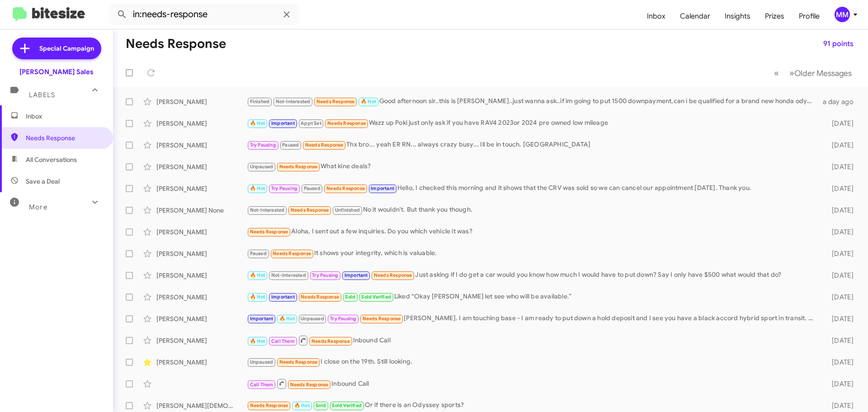 The height and width of the screenshot is (412, 868). Describe the element at coordinates (532, 209) in the screenshot. I see `div: No it wouldn't. But thank you though.` at that location.